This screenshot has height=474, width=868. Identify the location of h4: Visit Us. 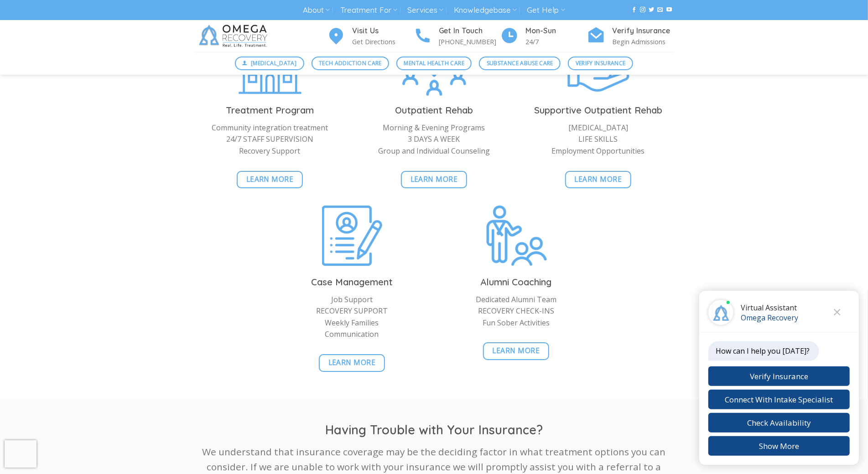
(383, 31).